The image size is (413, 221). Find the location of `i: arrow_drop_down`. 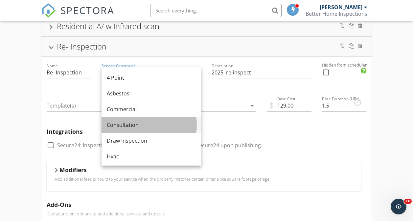

i: arrow_drop_down is located at coordinates (252, 106).